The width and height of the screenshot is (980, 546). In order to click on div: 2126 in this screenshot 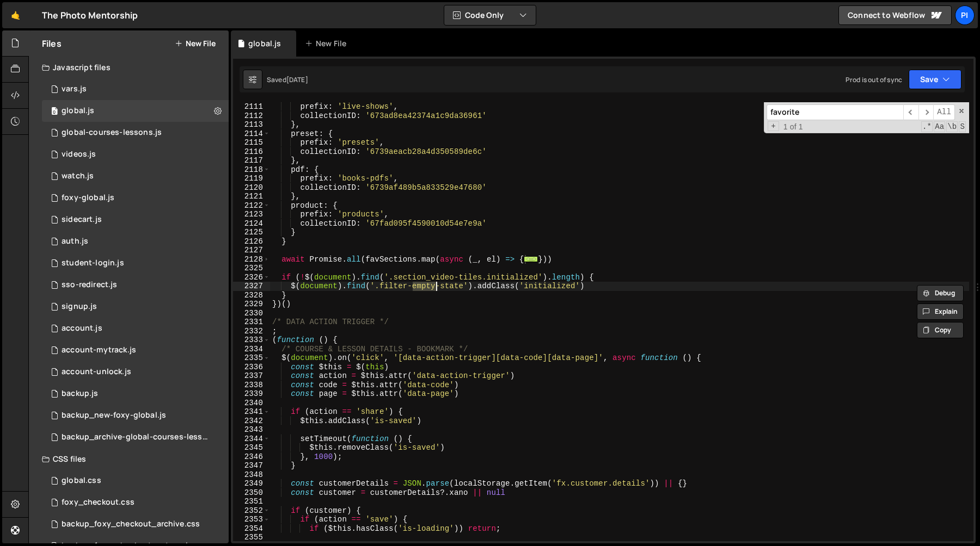, I will do `click(252, 241)`.